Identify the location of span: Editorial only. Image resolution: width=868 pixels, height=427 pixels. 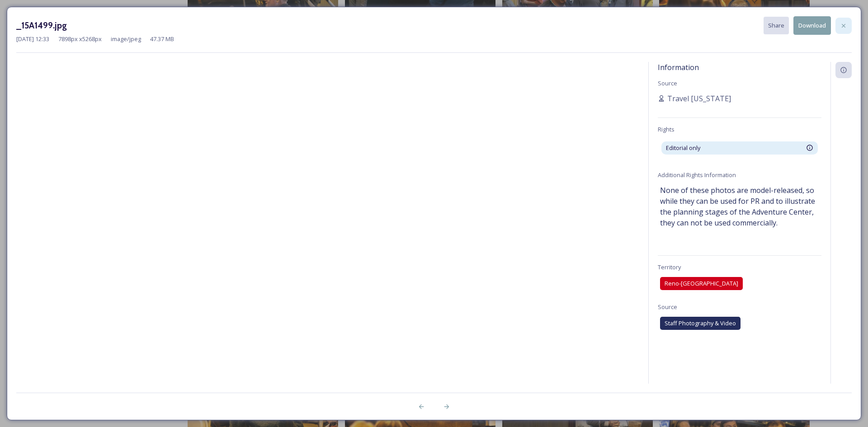
(683, 147).